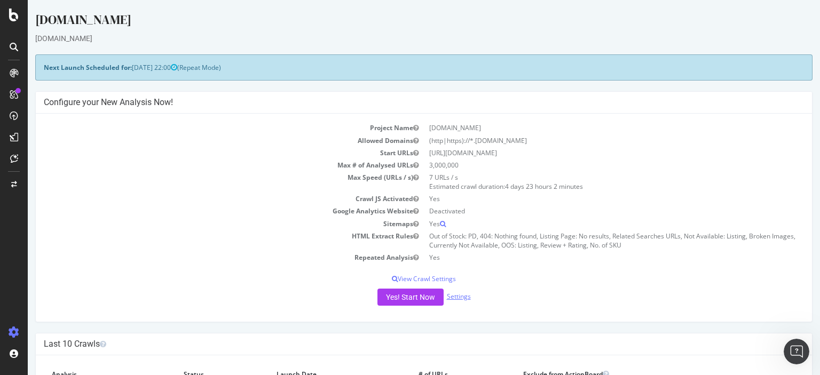 The width and height of the screenshot is (820, 375). Describe the element at coordinates (206, 211) in the screenshot. I see `td: Google Analytics Website` at that location.